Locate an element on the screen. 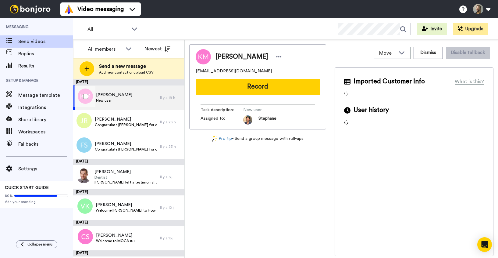 This screenshot has width=498, height=258. a: Pro tip is located at coordinates (222, 138).